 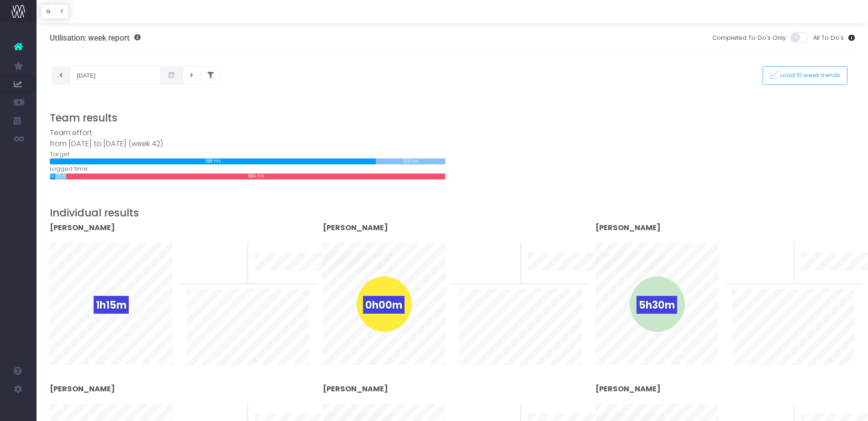 I want to click on span: 5h30m, so click(x=657, y=304).